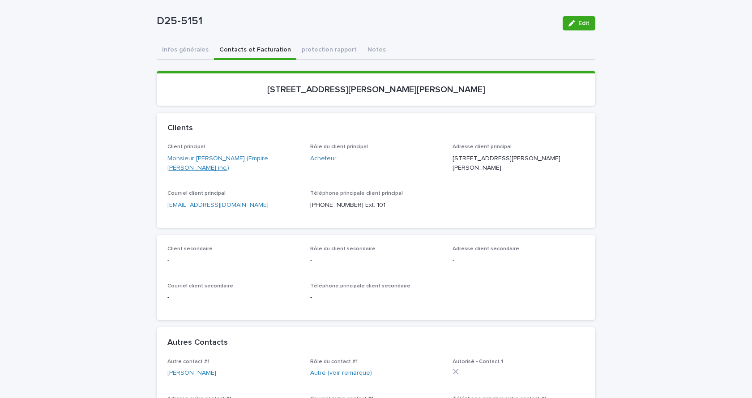 The width and height of the screenshot is (752, 398). What do you see at coordinates (255, 51) in the screenshot?
I see `button: Contacts et Facturation` at bounding box center [255, 51].